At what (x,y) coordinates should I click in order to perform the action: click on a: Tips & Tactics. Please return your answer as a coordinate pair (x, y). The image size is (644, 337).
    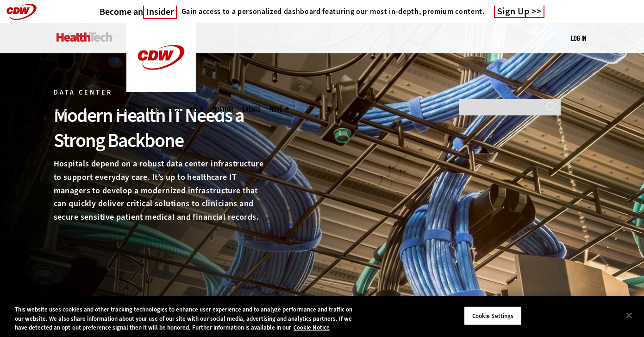
    Looking at the image, I should click on (162, 109).